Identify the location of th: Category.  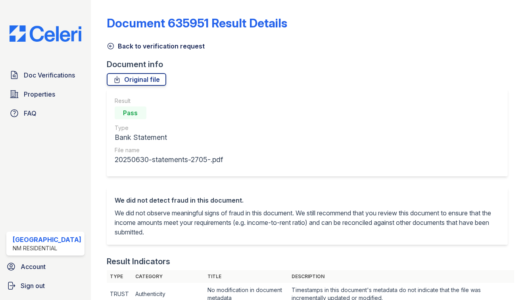
(168, 276).